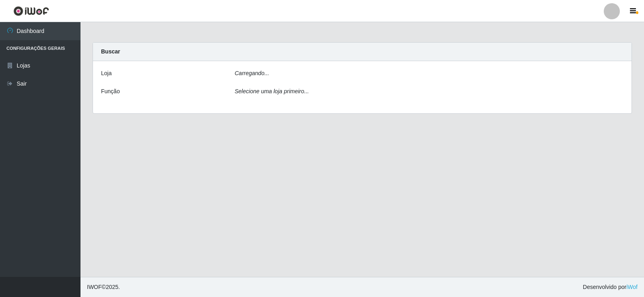  I want to click on label: Loja, so click(106, 73).